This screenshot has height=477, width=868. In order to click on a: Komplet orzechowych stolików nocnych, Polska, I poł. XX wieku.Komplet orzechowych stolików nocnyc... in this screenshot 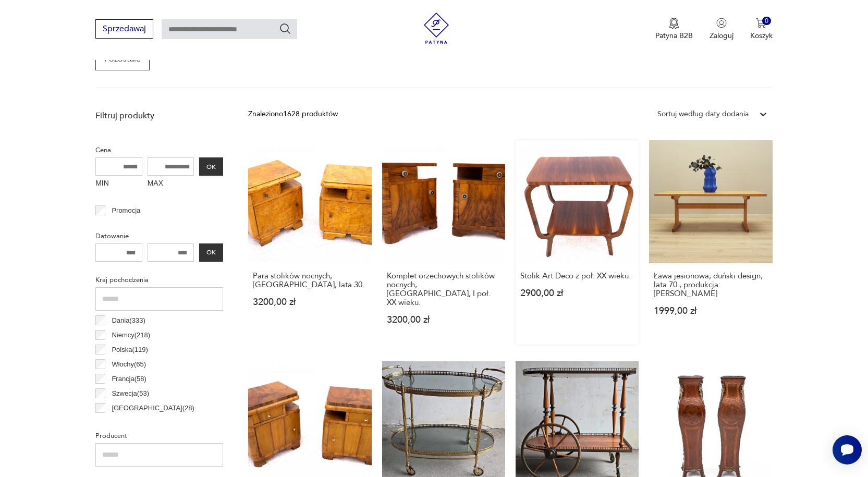, I will do `click(443, 243)`.